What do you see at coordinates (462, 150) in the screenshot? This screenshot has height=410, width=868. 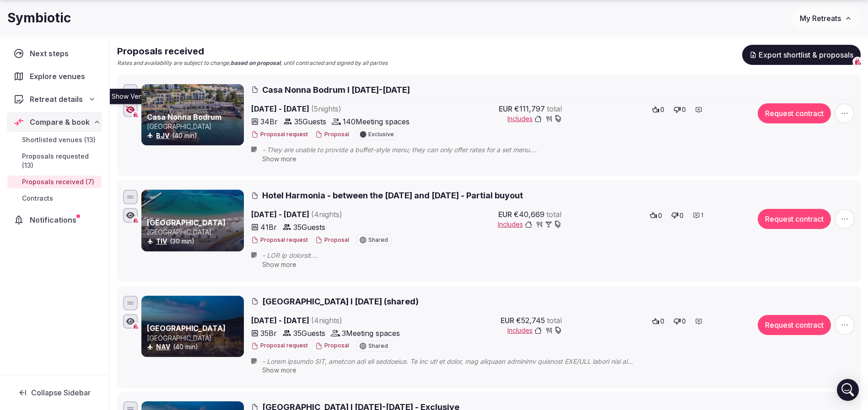 I see `span: - They are unable to provide a buffet-style menu; they can only offer rates for a set menu. - Ple...` at bounding box center [462, 150].